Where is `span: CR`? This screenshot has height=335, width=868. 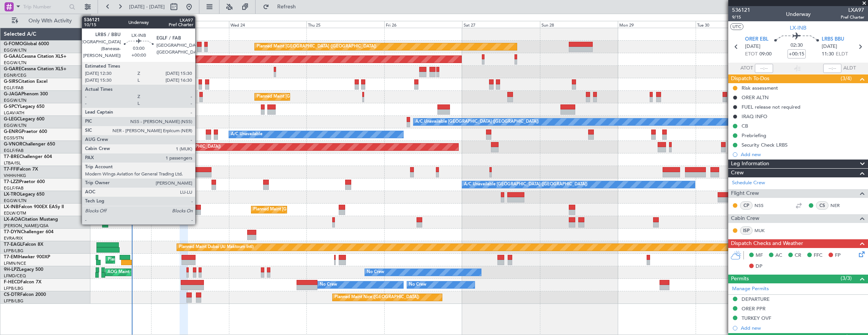
span: CR is located at coordinates (798, 255).